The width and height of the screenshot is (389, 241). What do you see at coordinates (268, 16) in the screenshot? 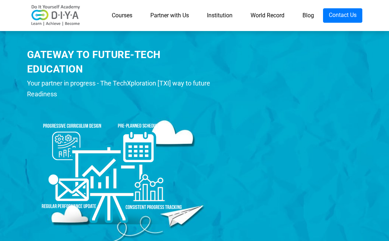
I see `a: World Record` at bounding box center [268, 16].